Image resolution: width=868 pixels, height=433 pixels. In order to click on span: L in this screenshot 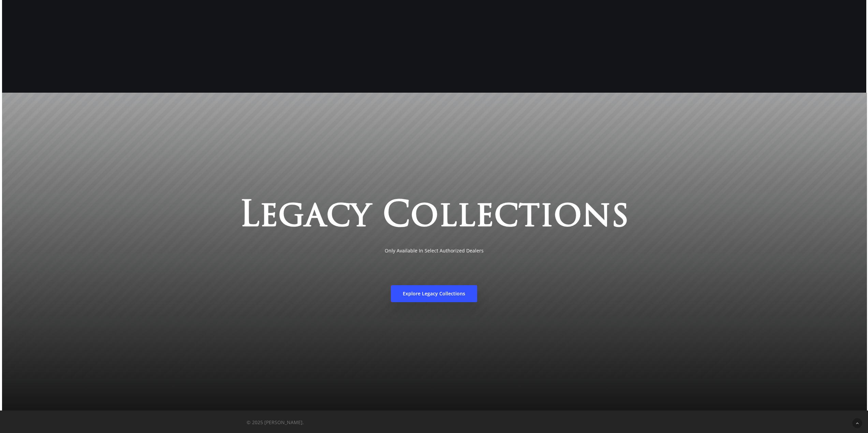, I will do `click(249, 218)`.